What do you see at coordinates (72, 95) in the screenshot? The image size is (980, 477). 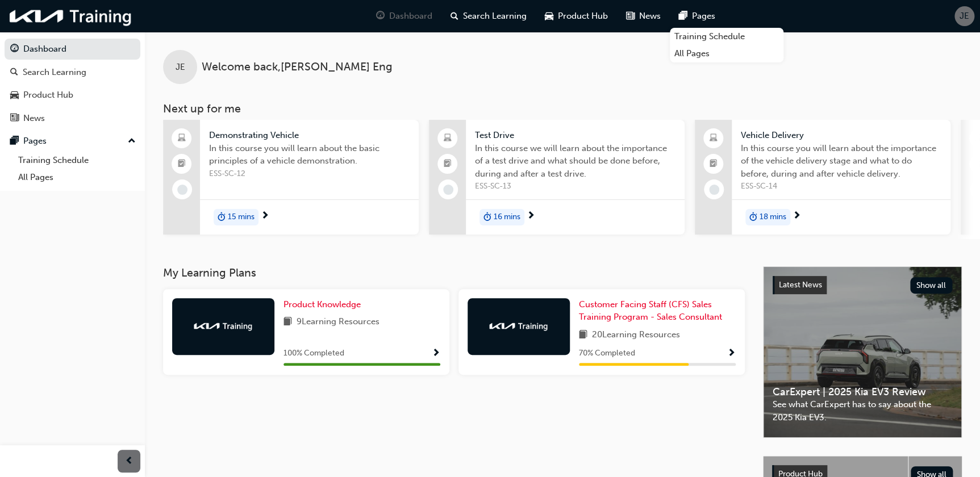 I see `a: Product Hub` at bounding box center [72, 95].